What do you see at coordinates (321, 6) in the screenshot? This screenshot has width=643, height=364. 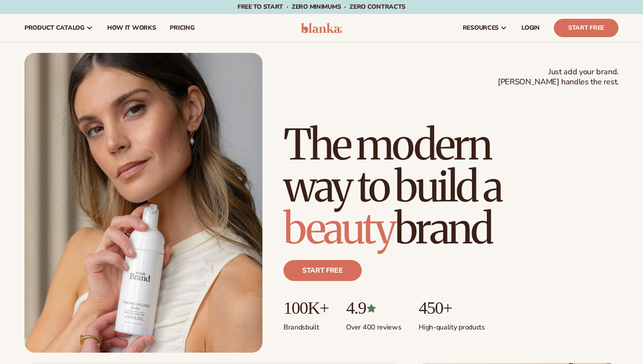 I see `span: Free to start · ZERO minimums · ZERO contracts` at bounding box center [321, 6].